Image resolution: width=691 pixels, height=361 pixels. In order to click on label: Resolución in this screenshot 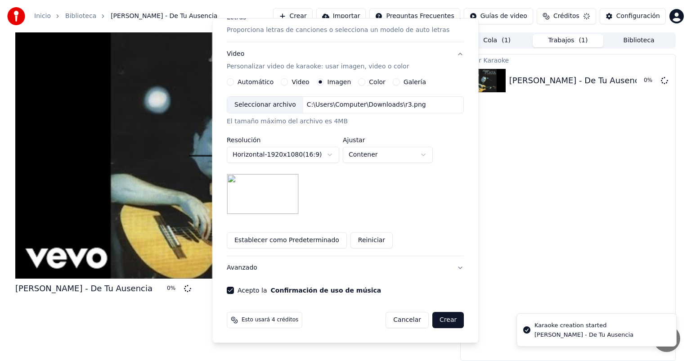, I will do `click(283, 140)`.